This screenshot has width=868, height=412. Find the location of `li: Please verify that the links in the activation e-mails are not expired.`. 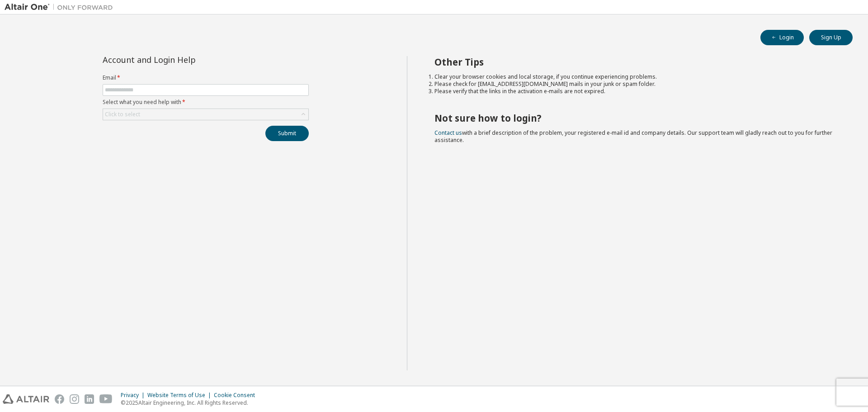

li: Please verify that the links in the activation e-mails are not expired. is located at coordinates (636, 91).